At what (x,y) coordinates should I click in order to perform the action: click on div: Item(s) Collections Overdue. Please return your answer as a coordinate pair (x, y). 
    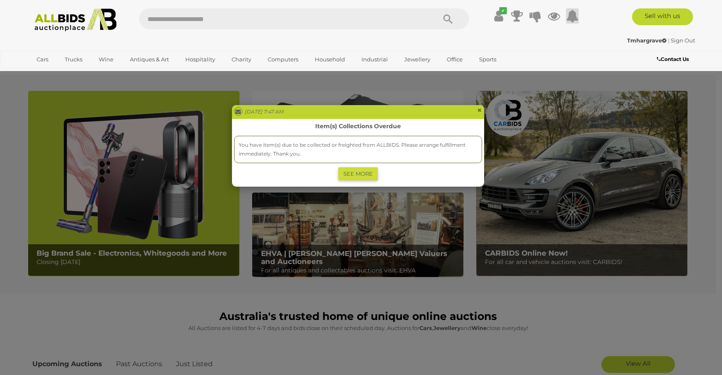
    Looking at the image, I should click on (358, 126).